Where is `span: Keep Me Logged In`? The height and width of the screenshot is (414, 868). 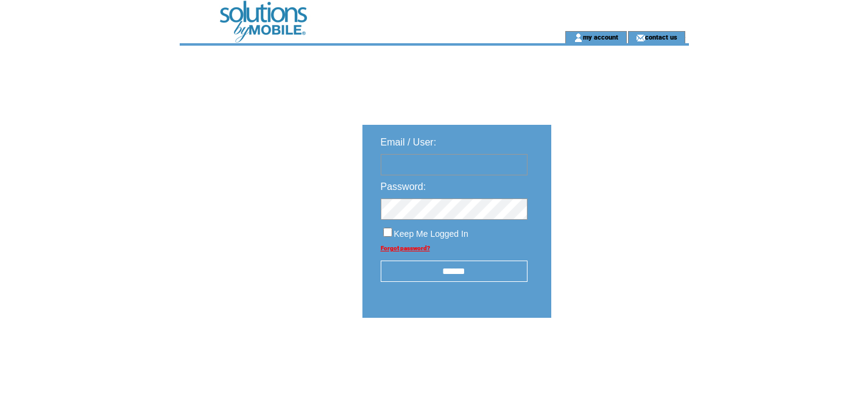 span: Keep Me Logged In is located at coordinates (431, 234).